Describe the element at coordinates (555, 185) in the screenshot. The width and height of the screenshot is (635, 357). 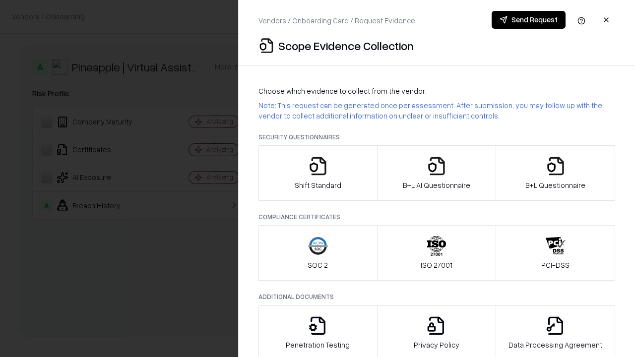
I see `p: B+L Questionnaire` at that location.